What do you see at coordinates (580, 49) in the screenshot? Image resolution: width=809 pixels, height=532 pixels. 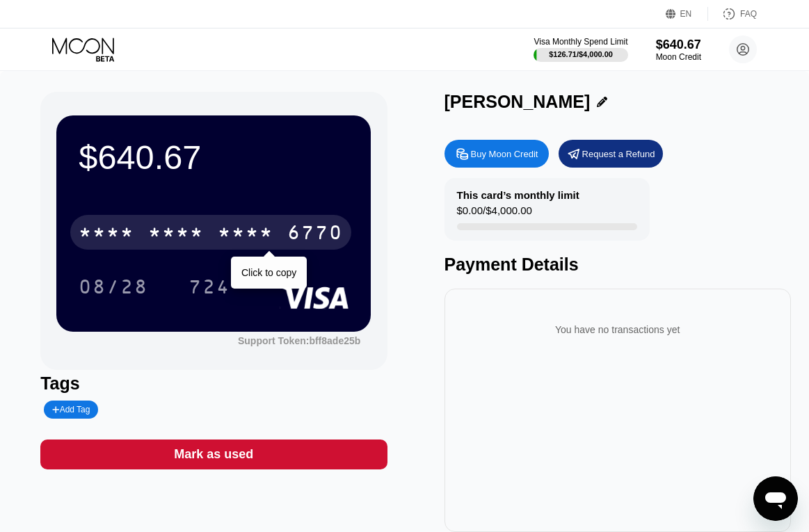 I see `div: Visa Monthly Spend Limit$126.71/$4,000.00` at bounding box center [580, 49].